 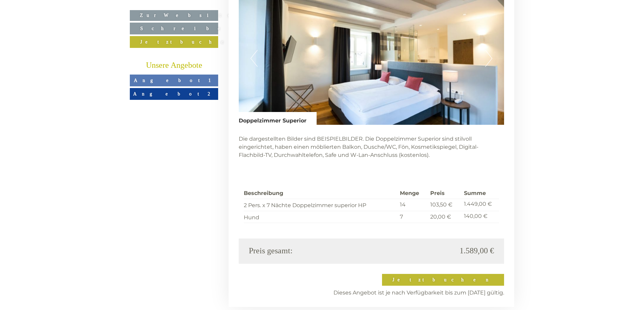 What do you see at coordinates (412, 204) in the screenshot?
I see `td: 14` at bounding box center [412, 204].